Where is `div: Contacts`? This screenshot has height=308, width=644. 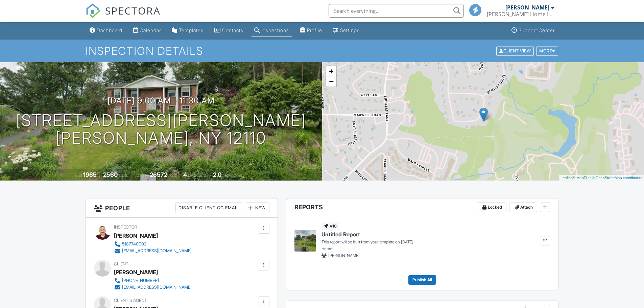
div: Contacts is located at coordinates (233, 30).